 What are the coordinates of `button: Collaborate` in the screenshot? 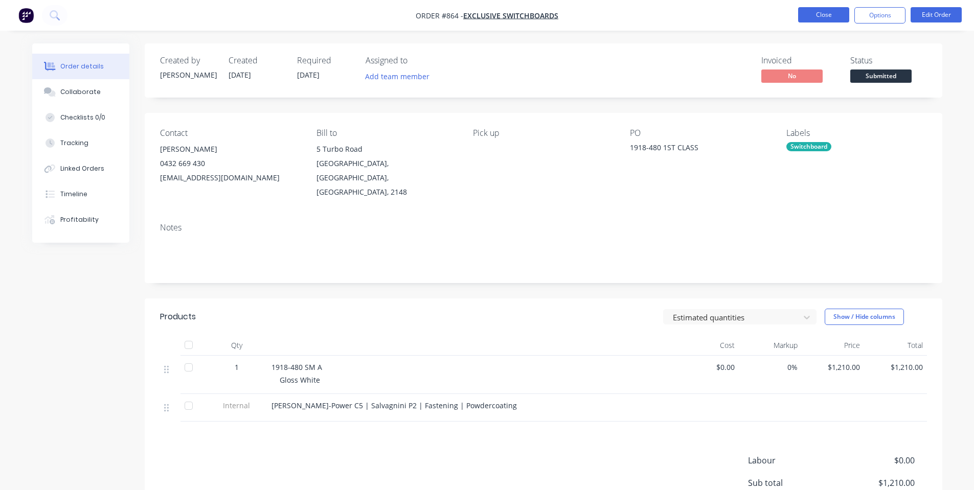 It's located at (81, 92).